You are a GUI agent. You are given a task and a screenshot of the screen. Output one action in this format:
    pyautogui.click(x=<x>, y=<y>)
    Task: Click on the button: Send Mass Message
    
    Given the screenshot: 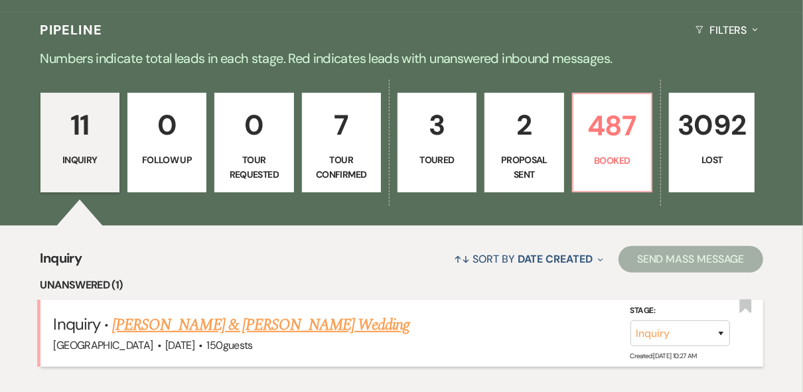 What is the action you would take?
    pyautogui.click(x=691, y=259)
    